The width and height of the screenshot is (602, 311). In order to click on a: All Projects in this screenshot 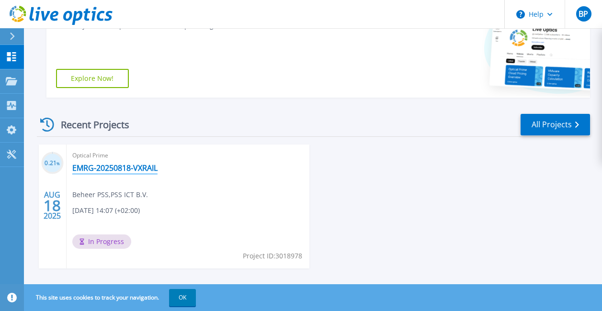, I will do `click(555, 124)`.